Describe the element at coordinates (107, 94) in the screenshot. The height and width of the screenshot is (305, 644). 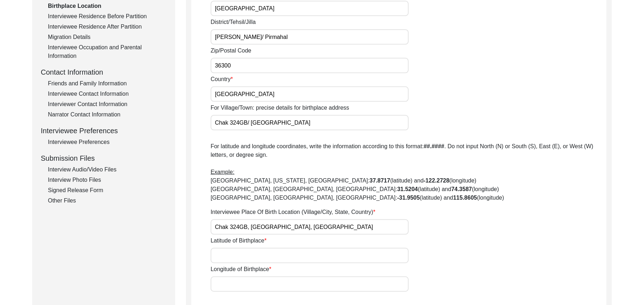
I see `div: Interviewee Contact Information` at that location.